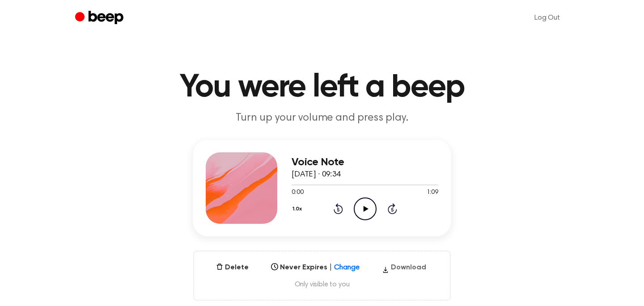 The height and width of the screenshot is (306, 644). What do you see at coordinates (232, 267) in the screenshot?
I see `button: Delete` at bounding box center [232, 267].